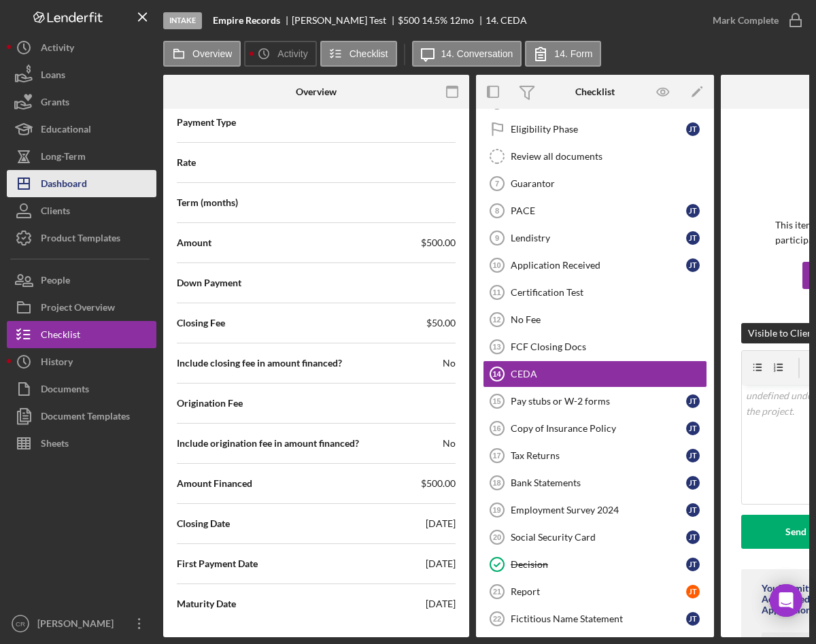  Describe the element at coordinates (506, 21) in the screenshot. I see `div: 14. CEDA` at that location.